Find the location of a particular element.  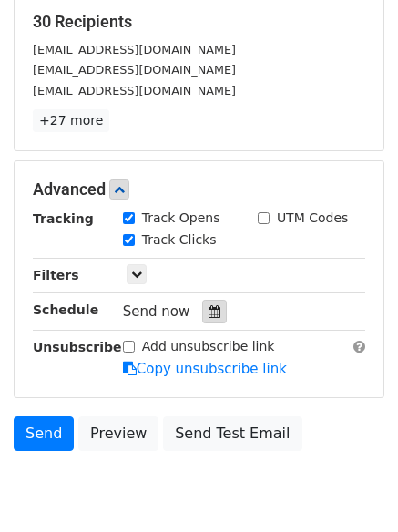

span: Send now is located at coordinates (156, 311).